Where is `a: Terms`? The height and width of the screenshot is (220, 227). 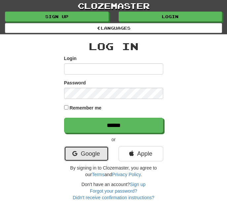 a: Terms is located at coordinates (98, 175).